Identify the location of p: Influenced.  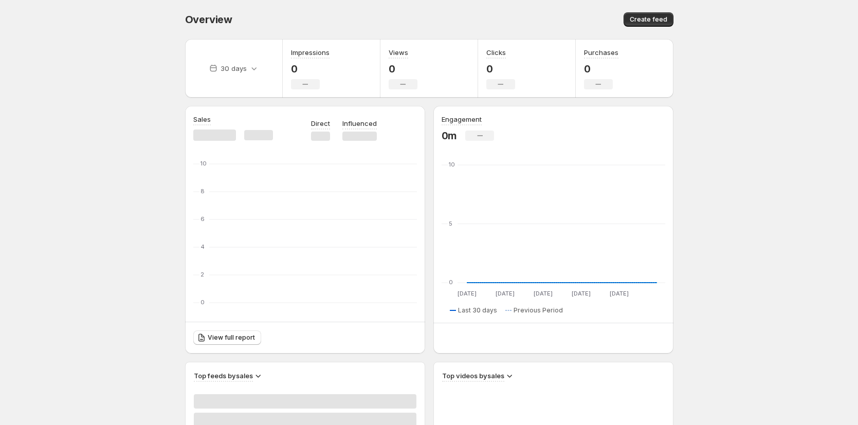
(359, 123).